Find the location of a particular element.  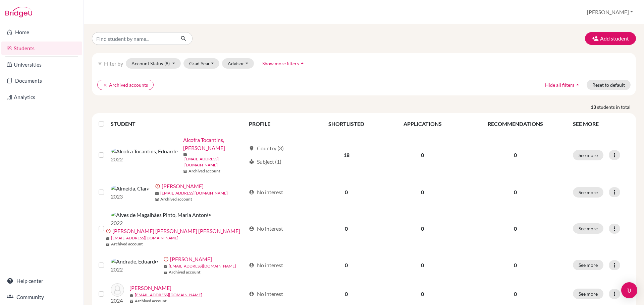

button: Grad Year is located at coordinates (201, 63).